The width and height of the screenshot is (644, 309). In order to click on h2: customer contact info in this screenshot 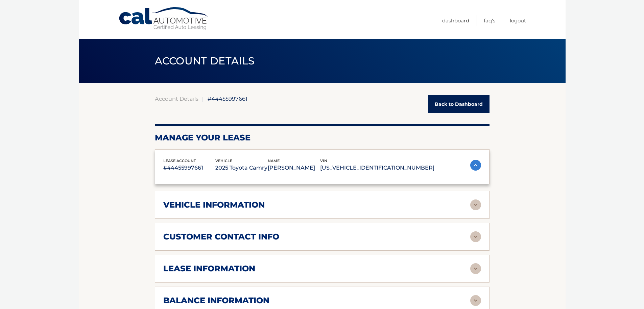, I will do `click(221, 237)`.